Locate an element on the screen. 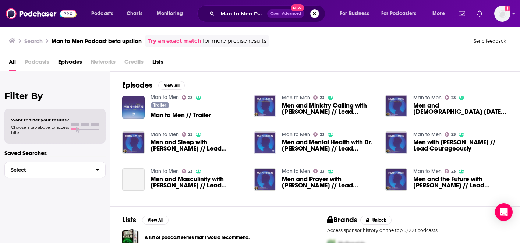 The image size is (520, 243). h3: Man to Men Podcast beta upsilon is located at coordinates (96, 41).